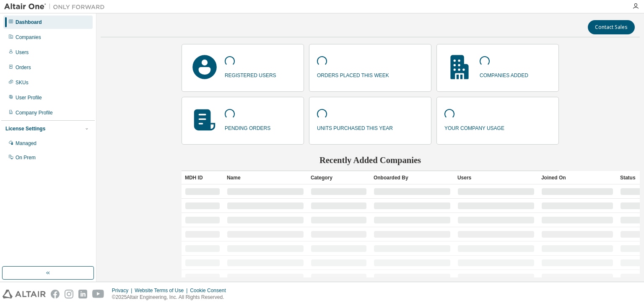 Image resolution: width=644 pixels, height=306 pixels. What do you see at coordinates (210, 291) in the screenshot?
I see `div: Cookie Consent` at bounding box center [210, 291].